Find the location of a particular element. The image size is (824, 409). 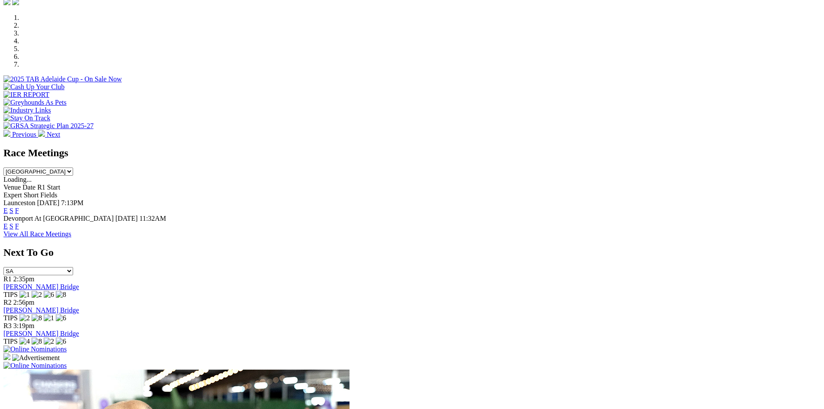

span: 3:19pm is located at coordinates (24, 325).